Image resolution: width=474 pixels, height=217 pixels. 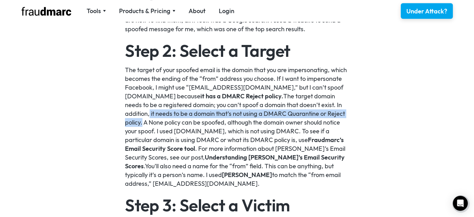 I want to click on h2: Step 2: Select a Target, so click(x=237, y=51).